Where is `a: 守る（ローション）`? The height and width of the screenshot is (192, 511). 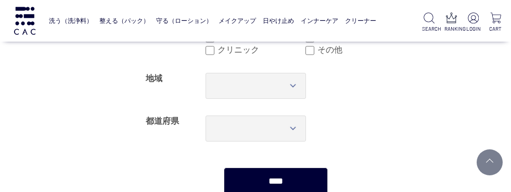
a: 守る（ローション） is located at coordinates (184, 21).